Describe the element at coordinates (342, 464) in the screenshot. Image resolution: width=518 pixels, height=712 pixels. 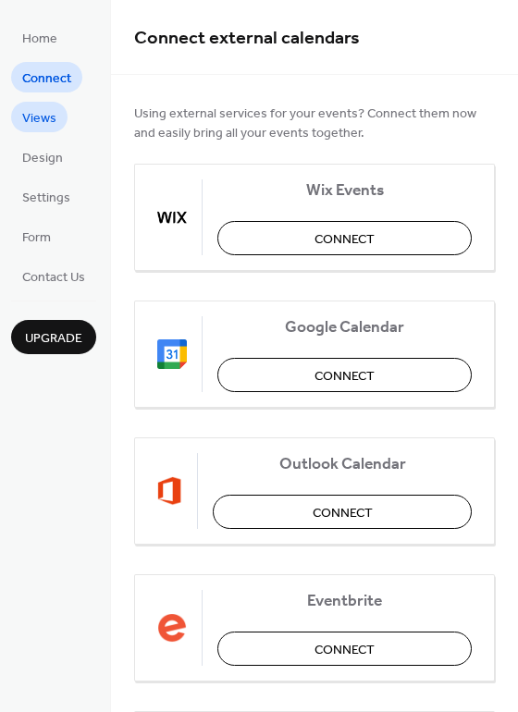
I see `span: Outlook Calendar` at that location.